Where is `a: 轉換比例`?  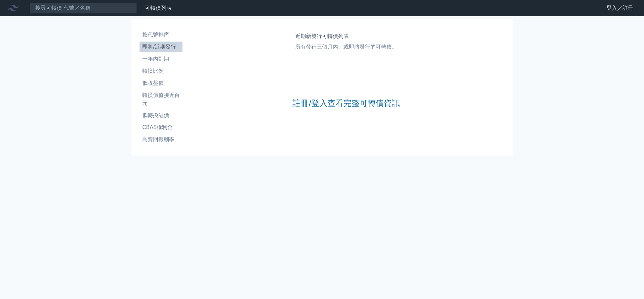 a: 轉換比例 is located at coordinates (161, 71).